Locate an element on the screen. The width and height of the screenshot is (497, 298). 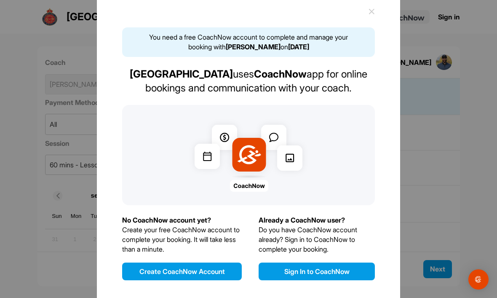
img: coach now ads is located at coordinates (248, 155).